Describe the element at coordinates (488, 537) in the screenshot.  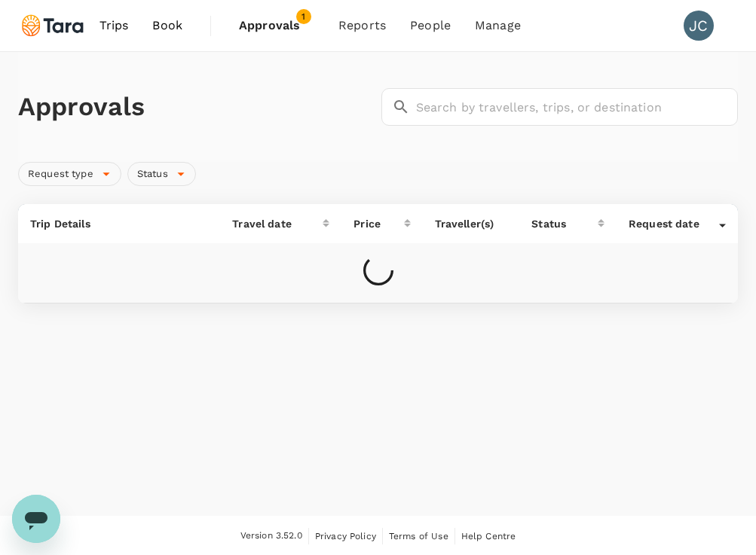
I see `a: Help Centre` at that location.